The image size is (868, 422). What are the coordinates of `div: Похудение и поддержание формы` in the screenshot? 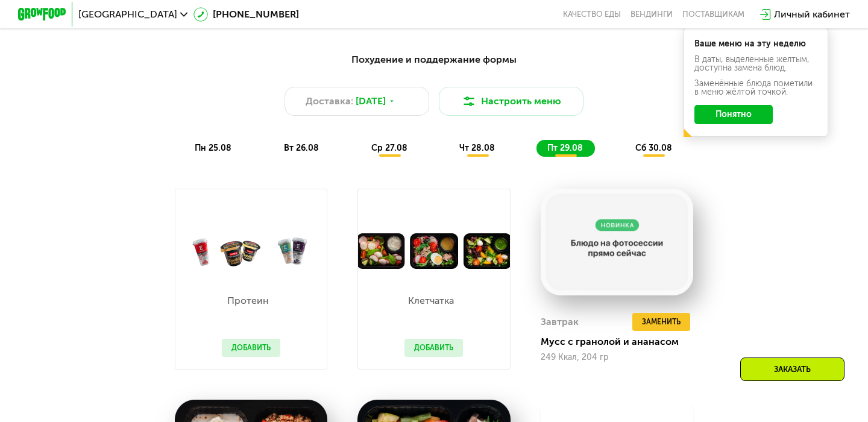 It's located at (434, 60).